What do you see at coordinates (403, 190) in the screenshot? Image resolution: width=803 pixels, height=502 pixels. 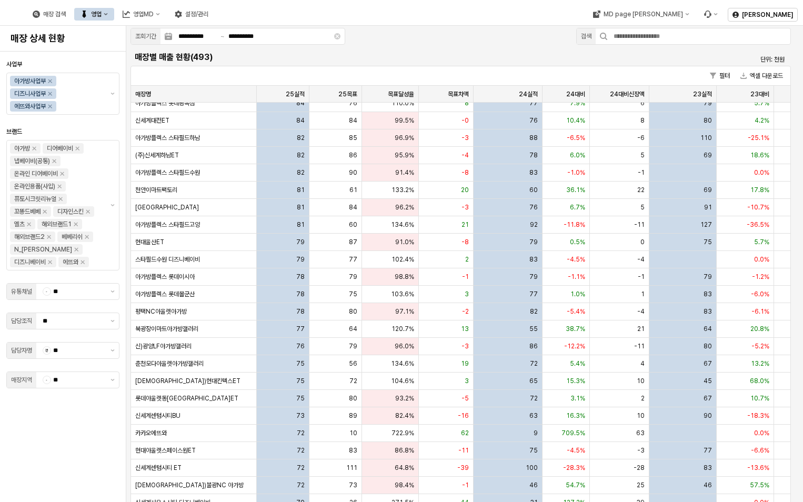 I see `span: 133.2%` at bounding box center [403, 190].